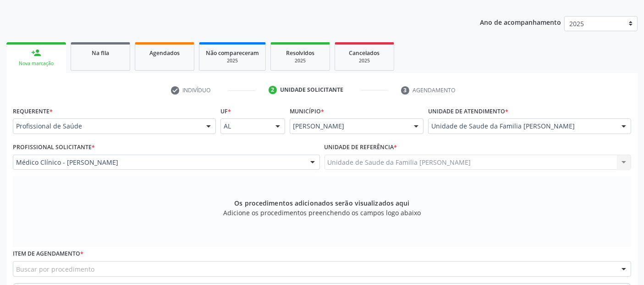  What do you see at coordinates (360, 147) in the screenshot?
I see `label: Unidade de referência` at bounding box center [360, 147].